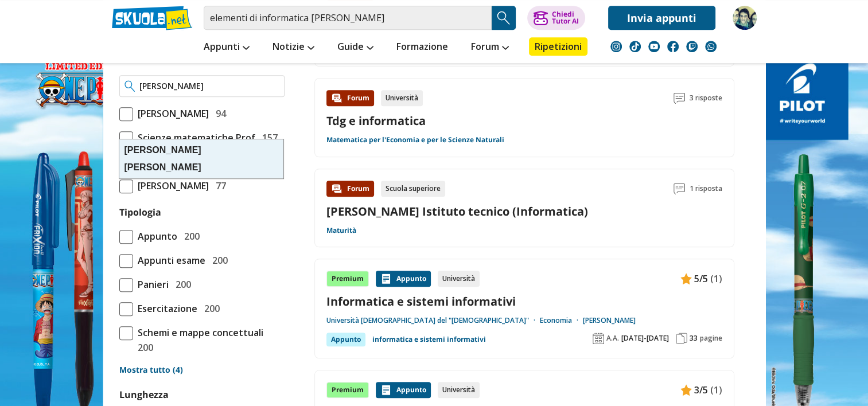 This screenshot has height=406, width=868. Describe the element at coordinates (635, 46) in the screenshot. I see `img: tiktok` at that location.